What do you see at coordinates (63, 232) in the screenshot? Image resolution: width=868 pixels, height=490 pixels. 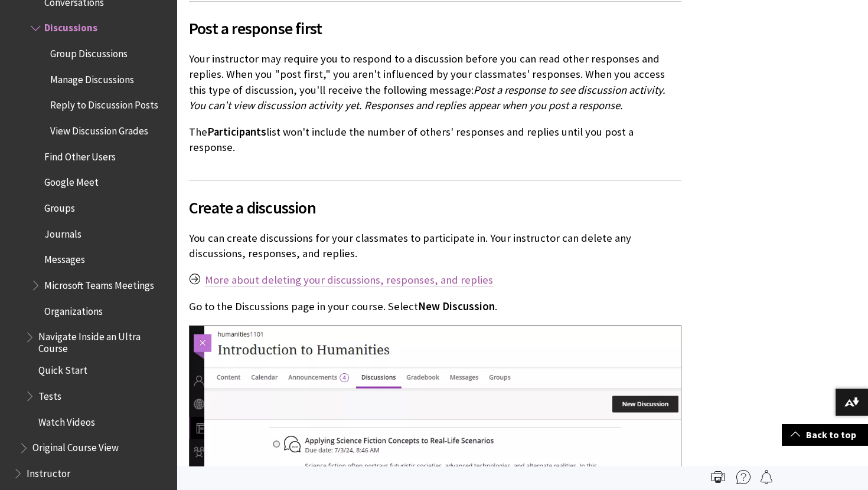 I see `span: Journals` at bounding box center [63, 232].